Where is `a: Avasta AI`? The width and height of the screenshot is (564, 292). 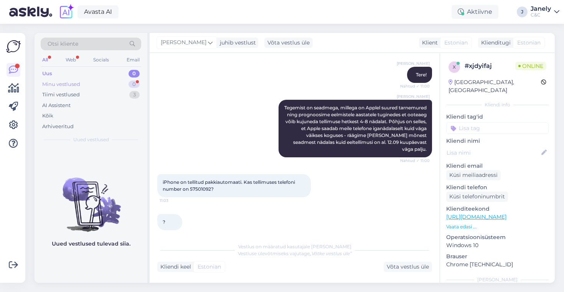
a: Avasta AI is located at coordinates (98, 12).